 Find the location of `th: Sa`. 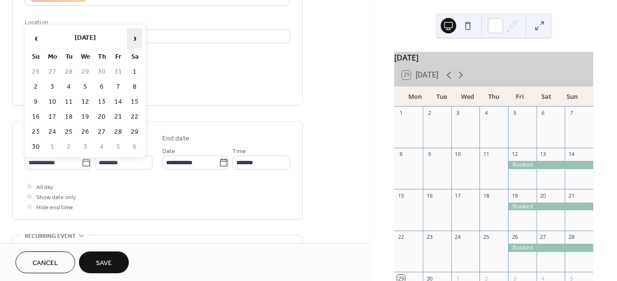

th: Sa is located at coordinates (135, 57).